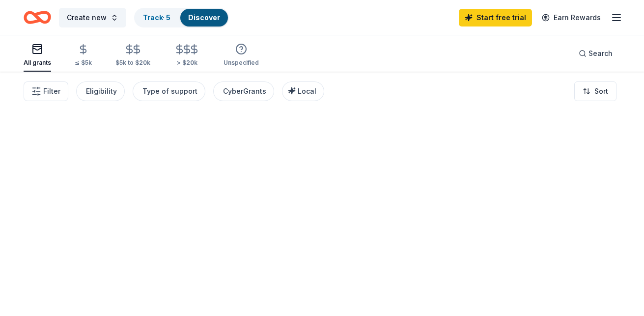 The width and height of the screenshot is (644, 316). I want to click on button: Track· 5Discover, so click(181, 18).